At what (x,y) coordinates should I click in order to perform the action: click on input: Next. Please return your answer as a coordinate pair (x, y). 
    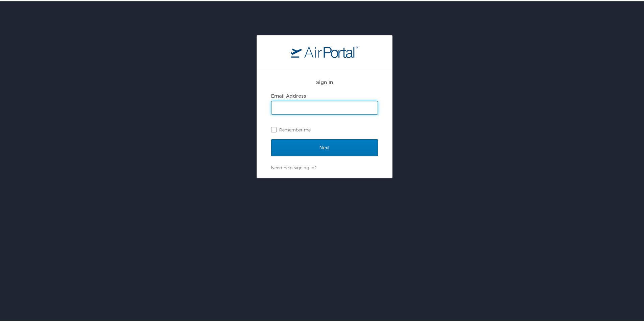
    Looking at the image, I should click on (324, 146).